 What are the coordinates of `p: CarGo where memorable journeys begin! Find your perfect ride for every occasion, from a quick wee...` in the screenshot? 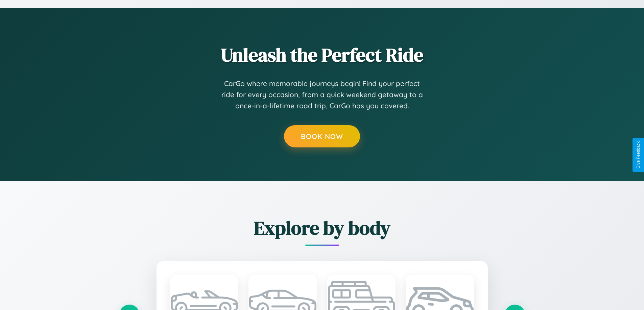 It's located at (322, 95).